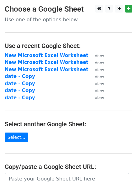 Image resolution: width=137 pixels, height=183 pixels. Describe the element at coordinates (68, 9) in the screenshot. I see `h3: Choose a Google Sheet` at that location.